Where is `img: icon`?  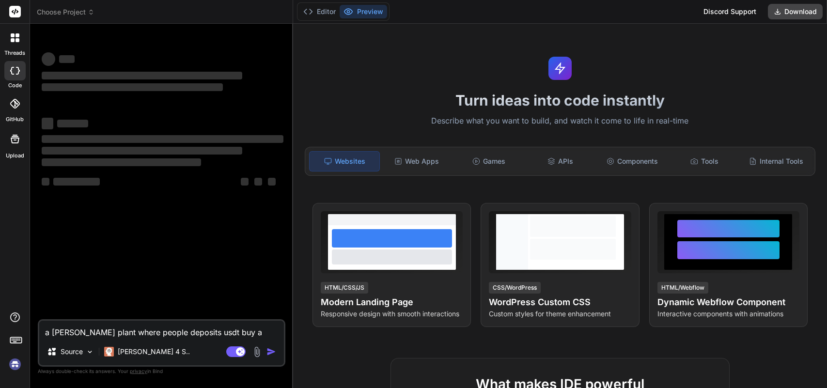 img: icon is located at coordinates (271, 352).